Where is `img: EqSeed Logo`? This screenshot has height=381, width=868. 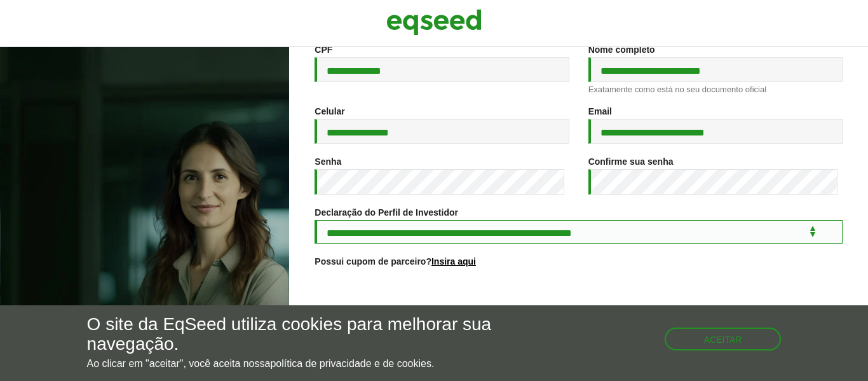
img: EqSeed Logo is located at coordinates (434, 22).